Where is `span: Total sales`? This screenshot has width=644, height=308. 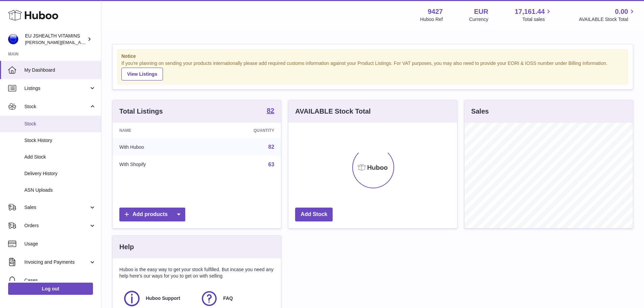
span: Total sales is located at coordinates (538, 20).